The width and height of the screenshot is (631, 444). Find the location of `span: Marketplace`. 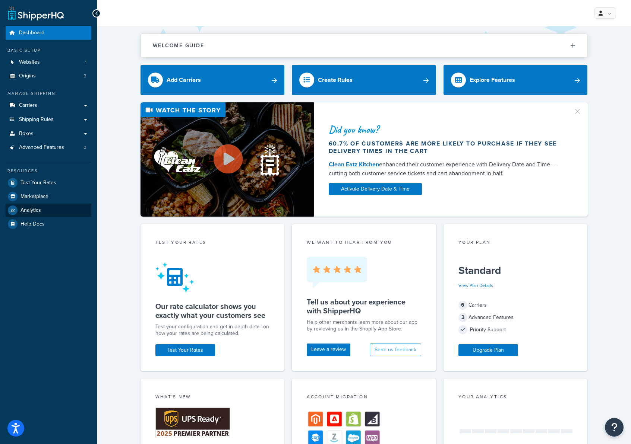

span: Marketplace is located at coordinates (34, 197).